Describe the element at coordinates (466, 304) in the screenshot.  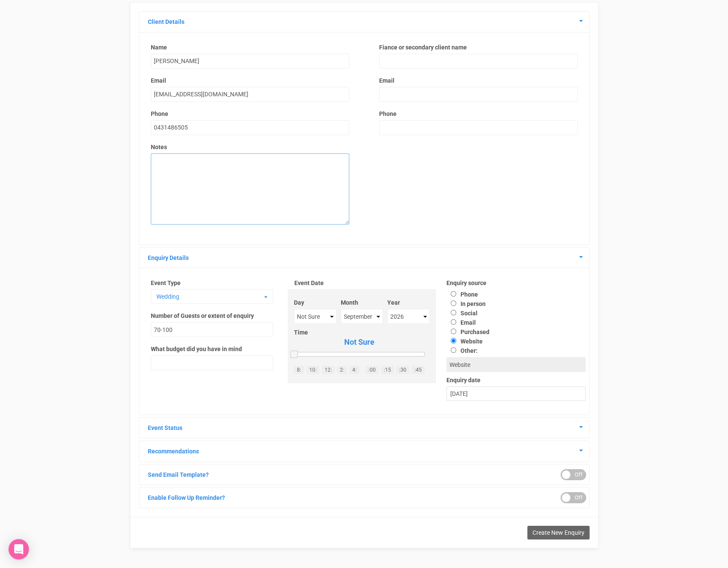
I see `label: In person` at that location.